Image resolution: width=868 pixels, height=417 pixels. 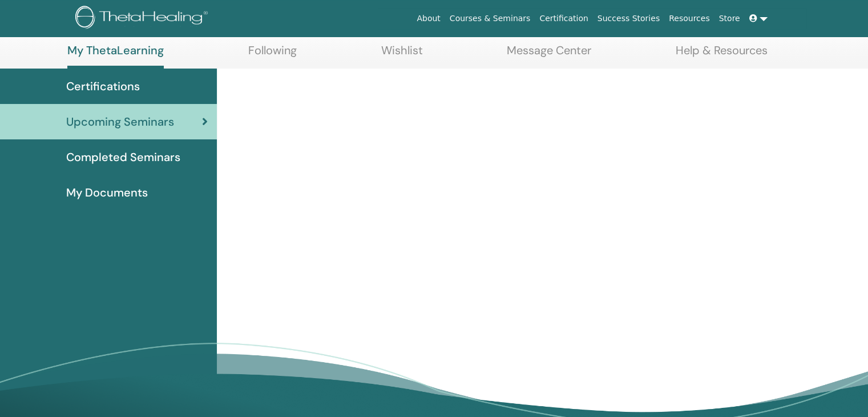 What do you see at coordinates (689, 18) in the screenshot?
I see `a: Resources` at bounding box center [689, 18].